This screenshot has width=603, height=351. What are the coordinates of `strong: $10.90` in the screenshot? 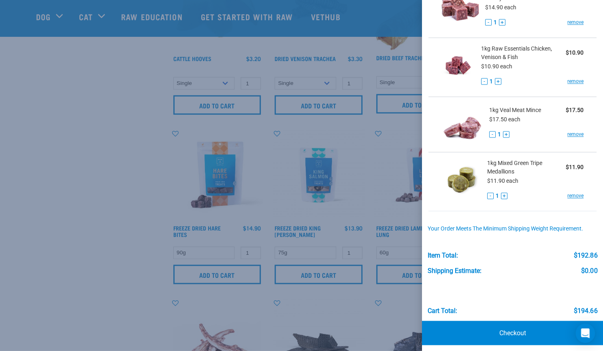 It's located at (574, 53).